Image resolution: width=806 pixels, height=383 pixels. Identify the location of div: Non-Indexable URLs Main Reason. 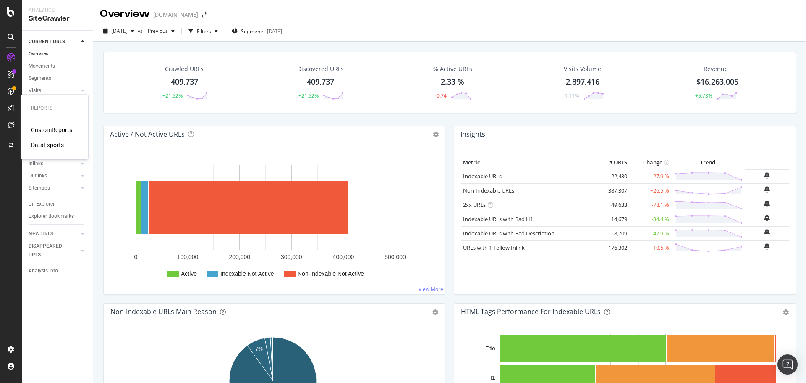
(163, 311).